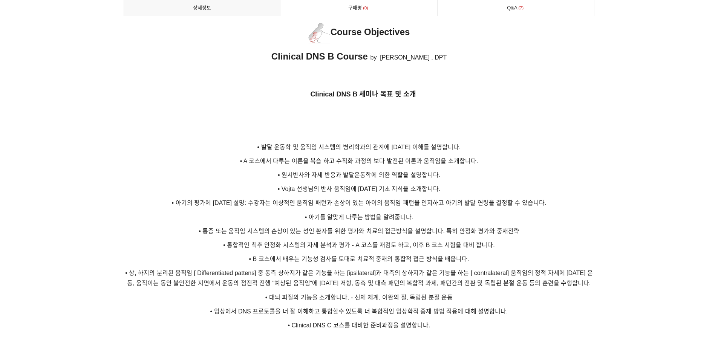 The image size is (718, 356). What do you see at coordinates (363, 94) in the screenshot?
I see `strong: Clinical DNS B 세미나 목표 및 소개` at bounding box center [363, 94].